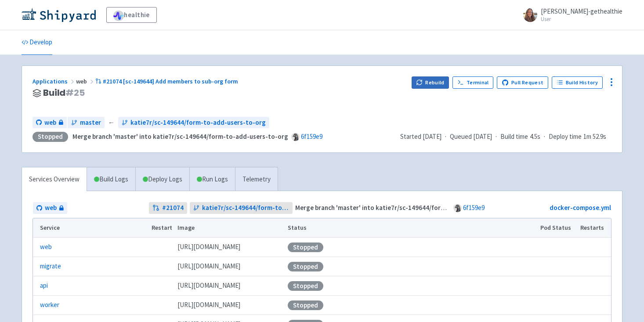 The height and width of the screenshot is (322, 644). I want to click on span: 4.5s, so click(535, 136).